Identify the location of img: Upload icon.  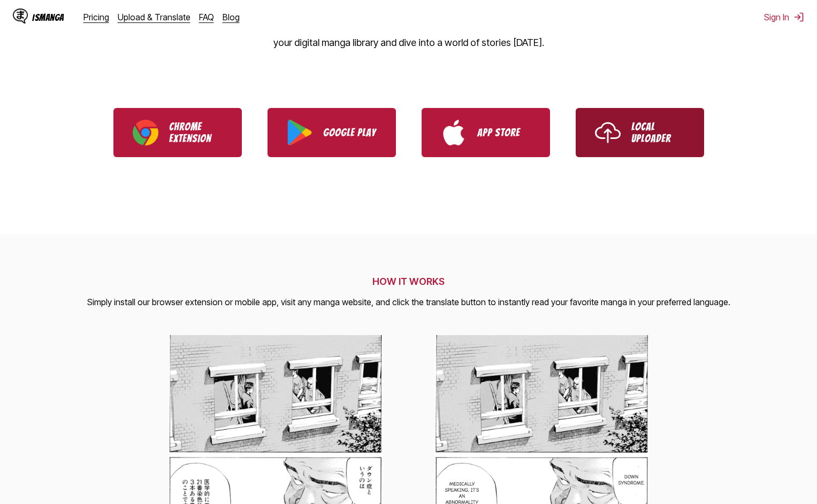
(608, 132).